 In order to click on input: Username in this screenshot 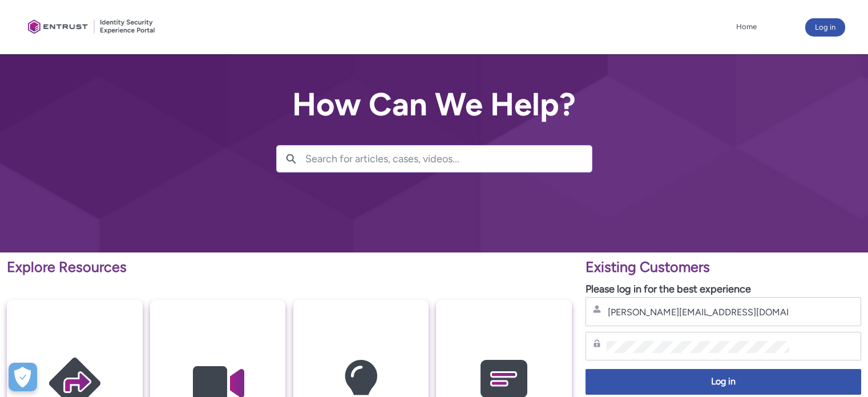, I will do `click(698, 312)`.